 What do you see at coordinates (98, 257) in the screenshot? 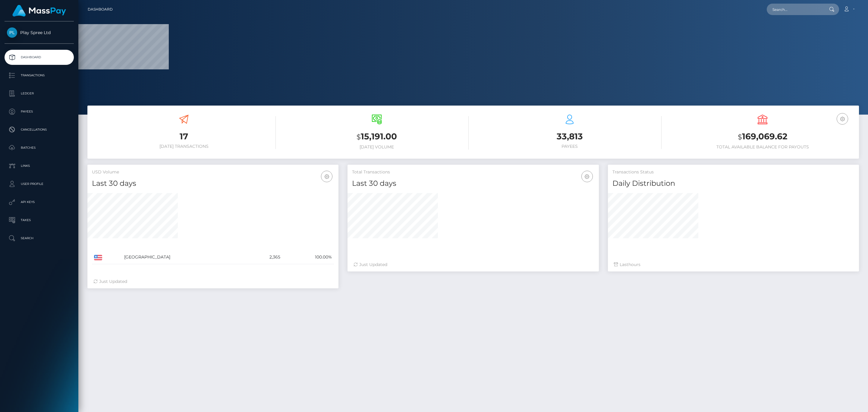
I see `img: US.png` at bounding box center [98, 257].